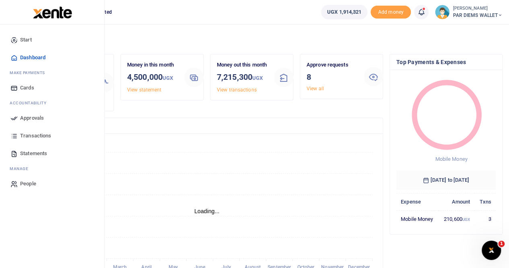 The width and height of the screenshot is (509, 268). What do you see at coordinates (457, 201) in the screenshot?
I see `th: Amount` at bounding box center [457, 201].